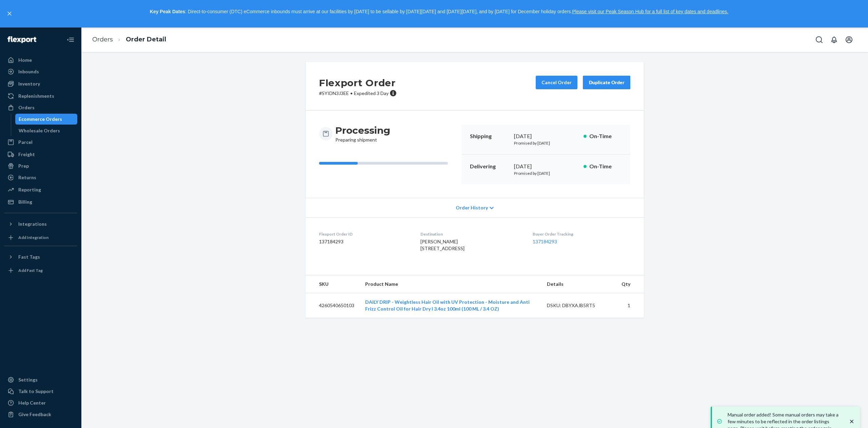  I want to click on img: Flexport logo, so click(22, 40).